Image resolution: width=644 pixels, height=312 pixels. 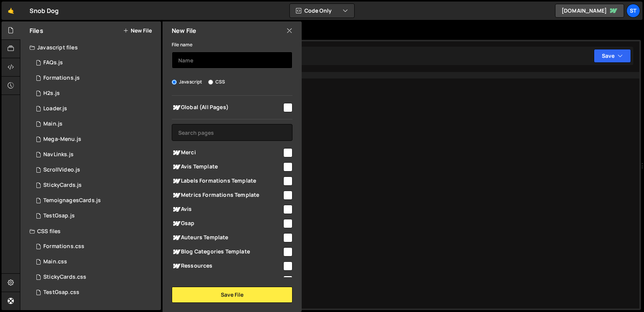 I want to click on div: St, so click(x=633, y=11).